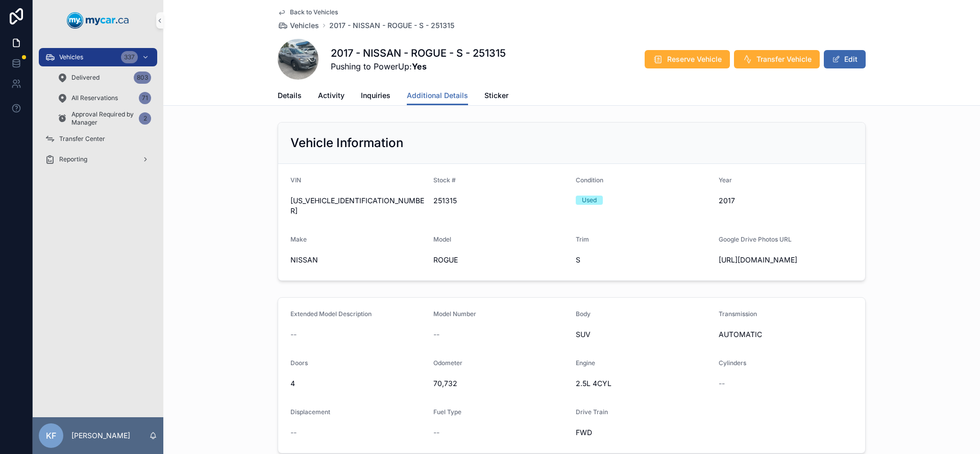 The height and width of the screenshot is (454, 980). I want to click on span: 2017, so click(786, 201).